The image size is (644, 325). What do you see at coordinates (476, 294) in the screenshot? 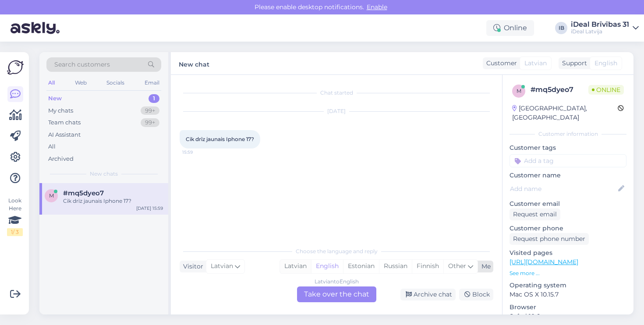
I see `div: Block` at bounding box center [476, 294].